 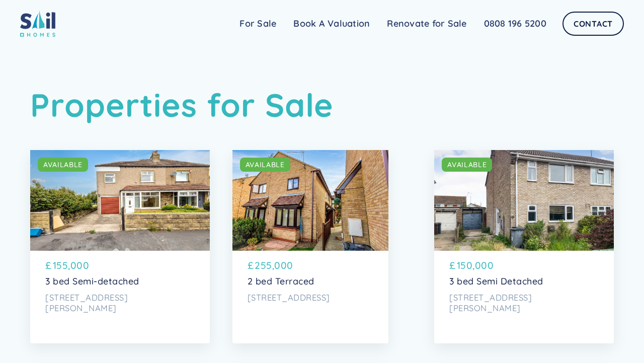 I want to click on p: 150,000, so click(x=475, y=266).